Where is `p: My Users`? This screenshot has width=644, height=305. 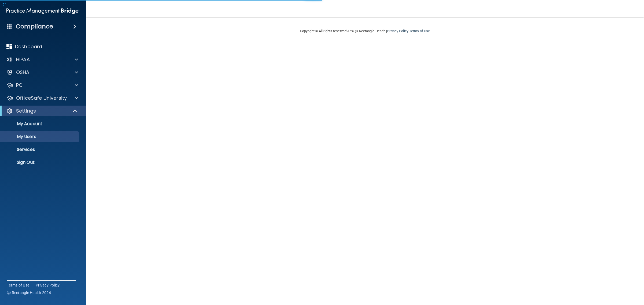
p: My Users is located at coordinates (40, 136).